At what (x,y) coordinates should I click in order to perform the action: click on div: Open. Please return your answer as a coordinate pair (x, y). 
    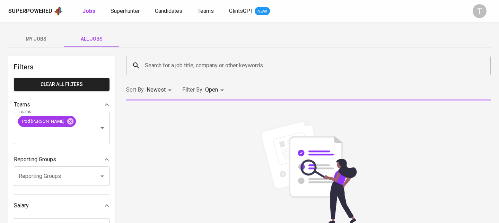
    Looking at the image, I should click on (216, 90).